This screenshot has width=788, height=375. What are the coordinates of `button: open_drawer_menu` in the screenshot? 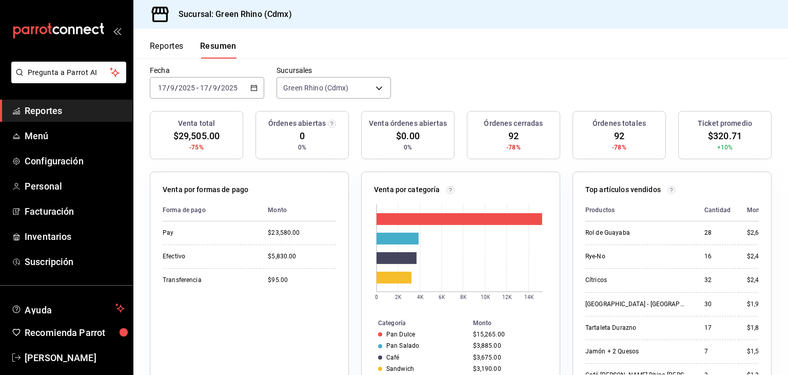 It's located at (117, 31).